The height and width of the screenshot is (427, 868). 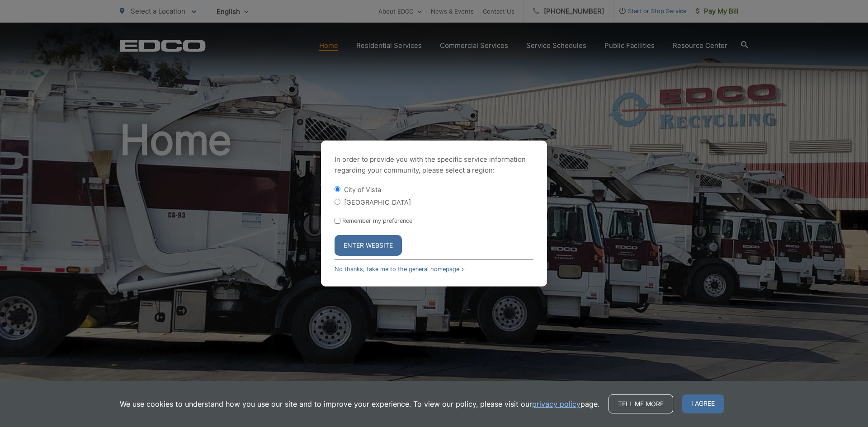 What do you see at coordinates (377, 220) in the screenshot?
I see `label: Remember my preference` at bounding box center [377, 220].